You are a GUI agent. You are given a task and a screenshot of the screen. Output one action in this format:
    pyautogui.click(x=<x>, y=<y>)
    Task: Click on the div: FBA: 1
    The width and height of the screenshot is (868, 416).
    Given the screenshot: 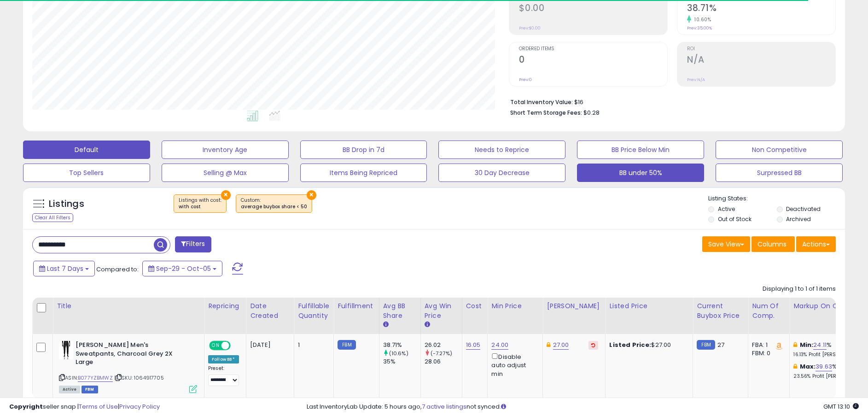 What is the action you would take?
    pyautogui.click(x=767, y=345)
    